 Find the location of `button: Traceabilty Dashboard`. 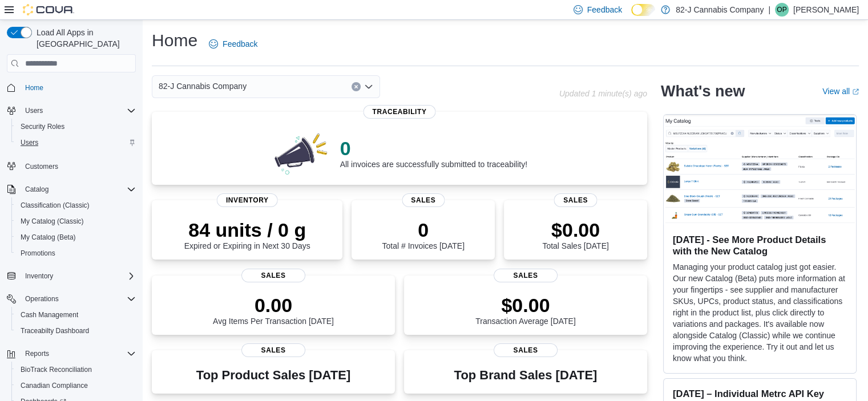

button: Traceabilty Dashboard is located at coordinates (76, 331).